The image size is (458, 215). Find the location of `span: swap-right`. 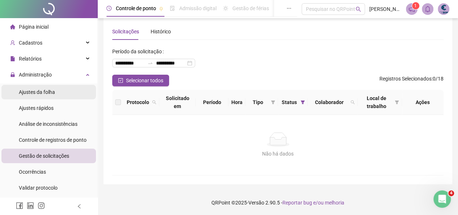

span: swap-right is located at coordinates (150, 63).